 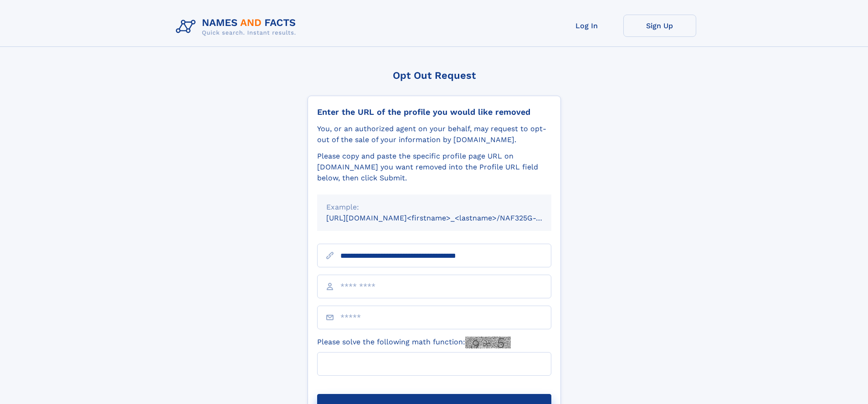 I want to click on div: Example:, so click(x=434, y=208).